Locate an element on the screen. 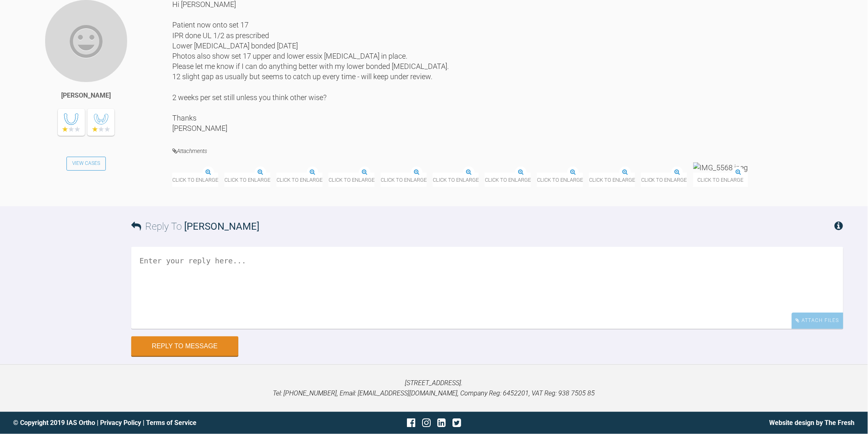 This screenshot has height=434, width=868. a: Privacy Policy is located at coordinates (121, 423).